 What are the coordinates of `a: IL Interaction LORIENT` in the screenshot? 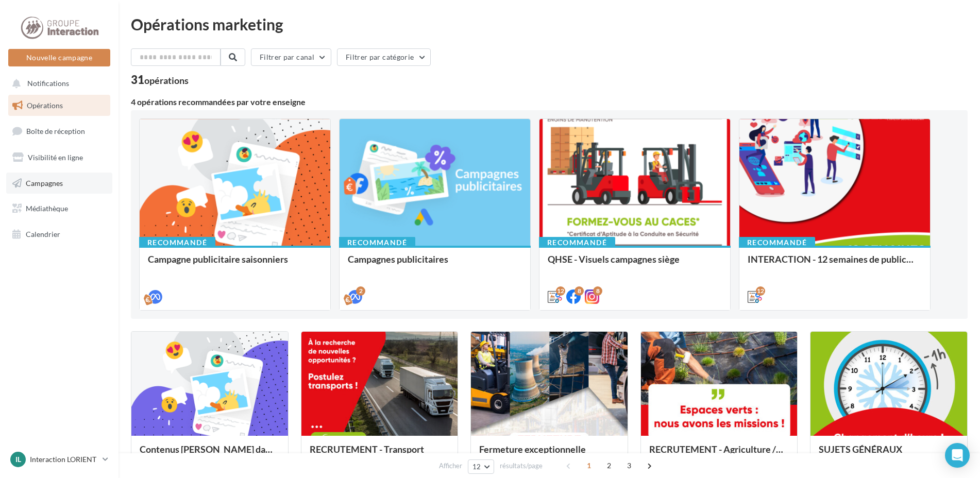 It's located at (59, 460).